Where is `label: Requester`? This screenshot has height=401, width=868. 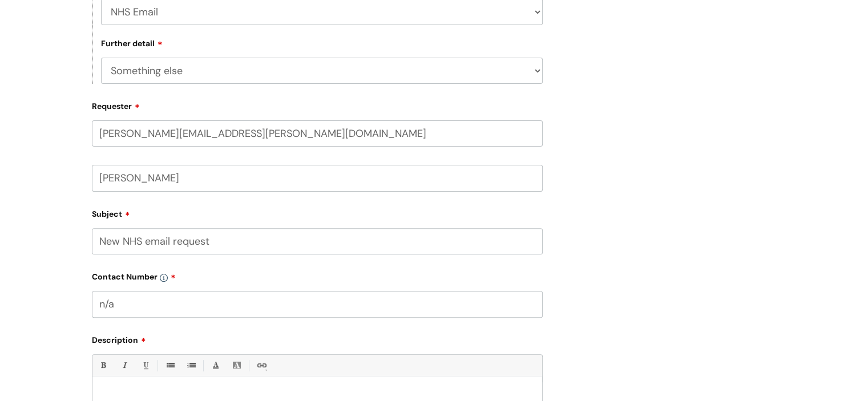
label: Requester is located at coordinates (317, 104).